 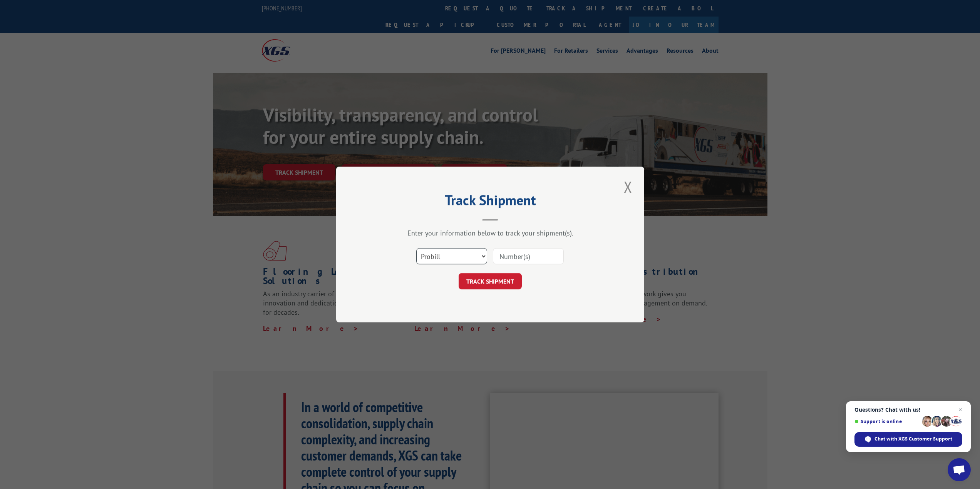 What do you see at coordinates (490, 233) in the screenshot?
I see `div: Enter your information below to track your shipment(s).` at bounding box center [490, 233].